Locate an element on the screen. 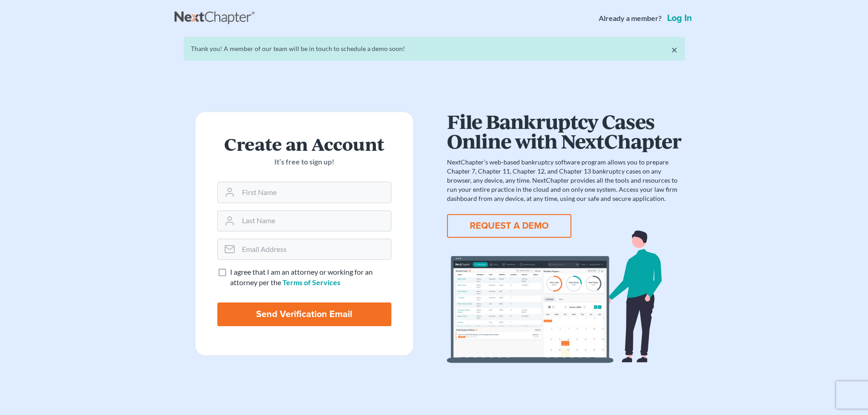 The image size is (868, 415). input: Email Address is located at coordinates (315, 250).